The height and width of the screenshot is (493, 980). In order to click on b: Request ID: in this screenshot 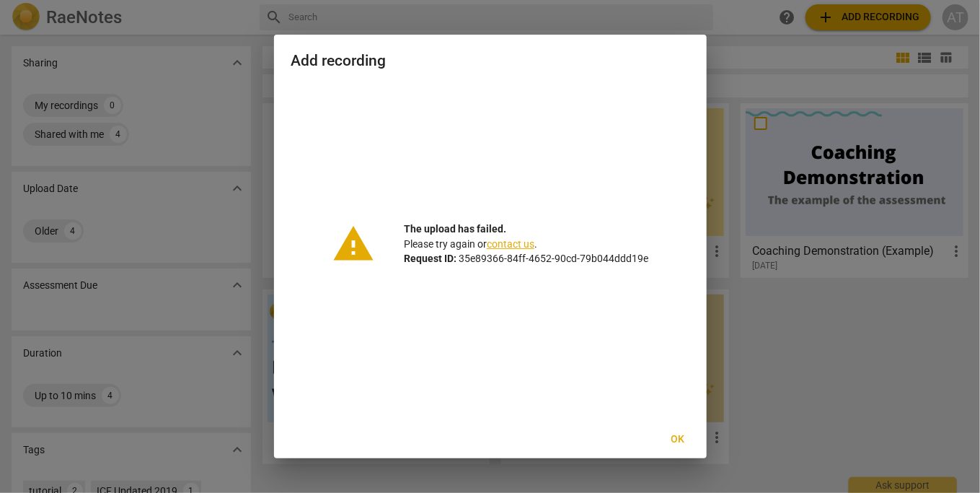, I will do `click(430, 258)`.